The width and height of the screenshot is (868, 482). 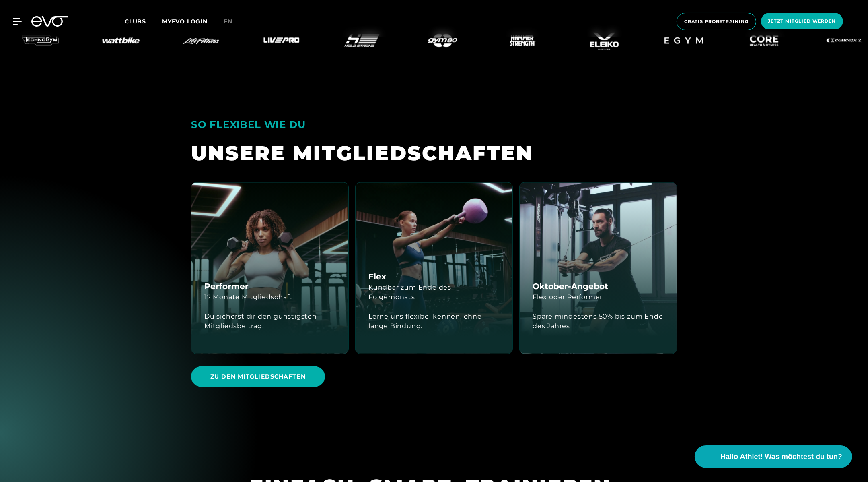 What do you see at coordinates (135, 21) in the screenshot?
I see `span: Clubs` at bounding box center [135, 21].